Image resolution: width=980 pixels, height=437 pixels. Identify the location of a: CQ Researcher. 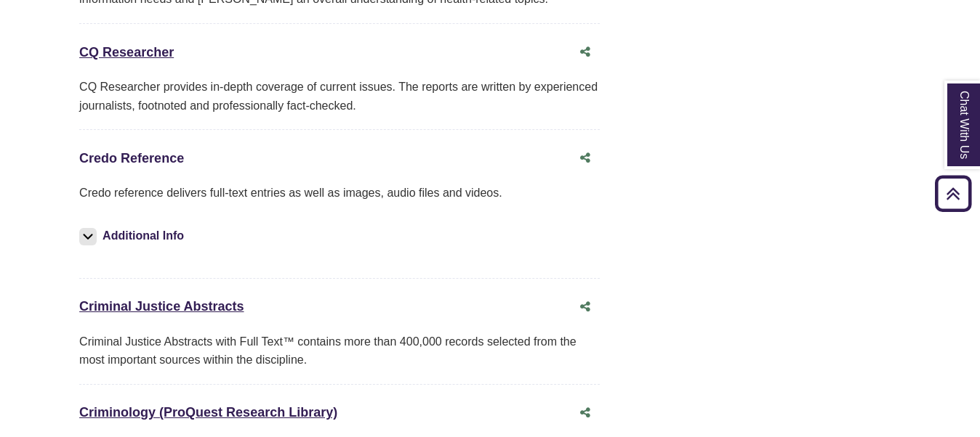
(126, 52).